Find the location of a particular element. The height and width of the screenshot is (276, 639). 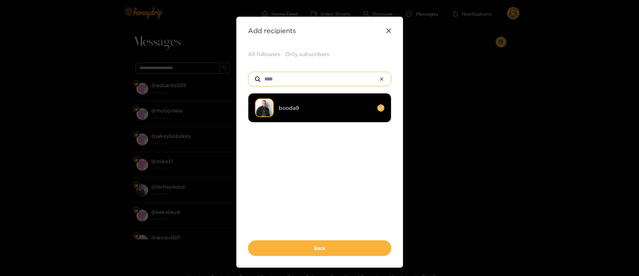

span: booda9 is located at coordinates (325, 108).